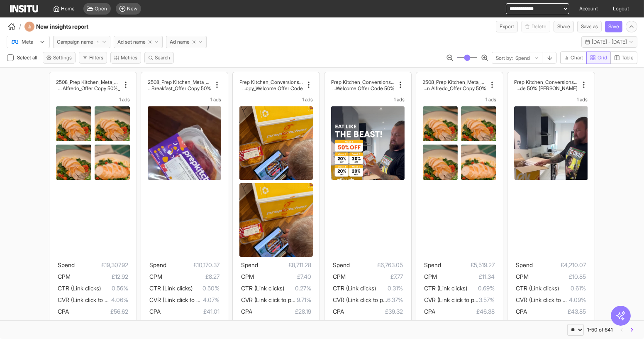 The height and width of the screenshot is (339, 644). I want to click on span: £8.27, so click(191, 276).